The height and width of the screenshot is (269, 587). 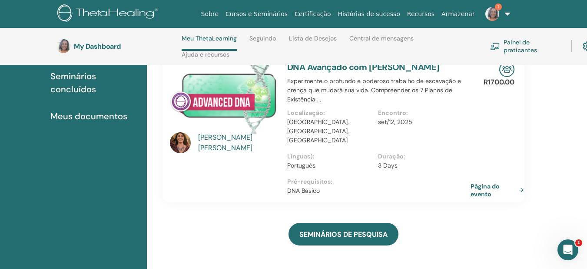 I want to click on p: 3 Days, so click(x=421, y=165).